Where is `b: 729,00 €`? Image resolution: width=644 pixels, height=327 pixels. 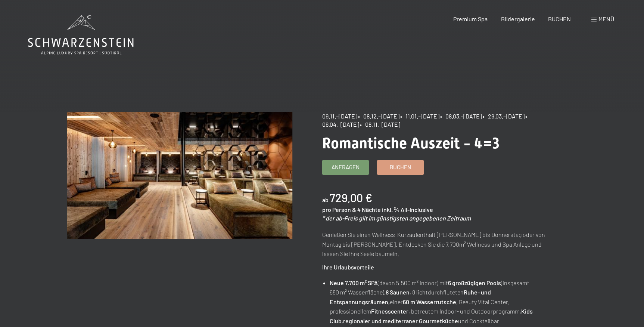 b: 729,00 € is located at coordinates (351, 198).